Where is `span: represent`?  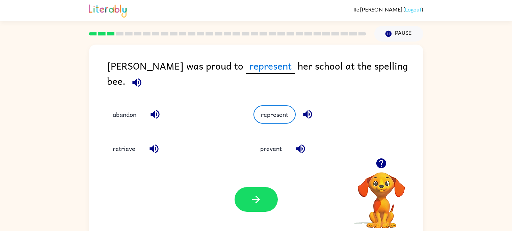 span: represent is located at coordinates (270, 66).